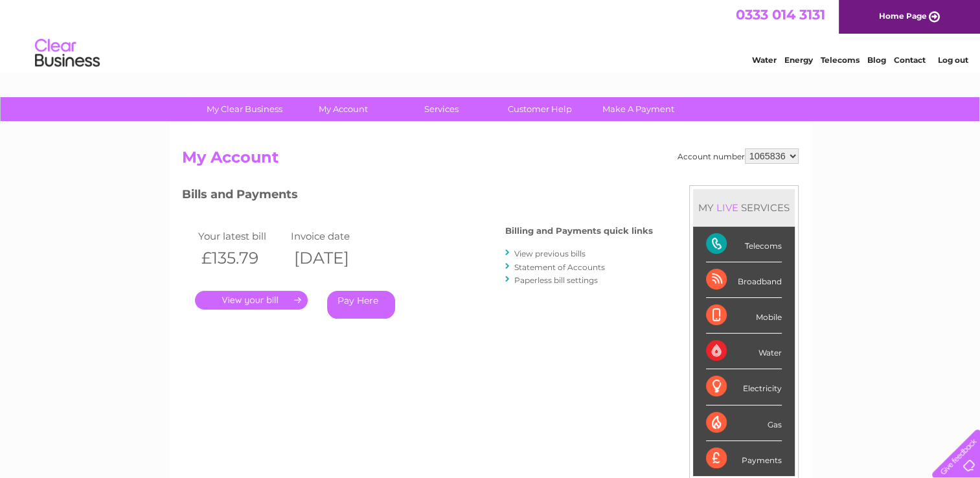  What do you see at coordinates (68, 53) in the screenshot?
I see `img: logo.png` at bounding box center [68, 53].